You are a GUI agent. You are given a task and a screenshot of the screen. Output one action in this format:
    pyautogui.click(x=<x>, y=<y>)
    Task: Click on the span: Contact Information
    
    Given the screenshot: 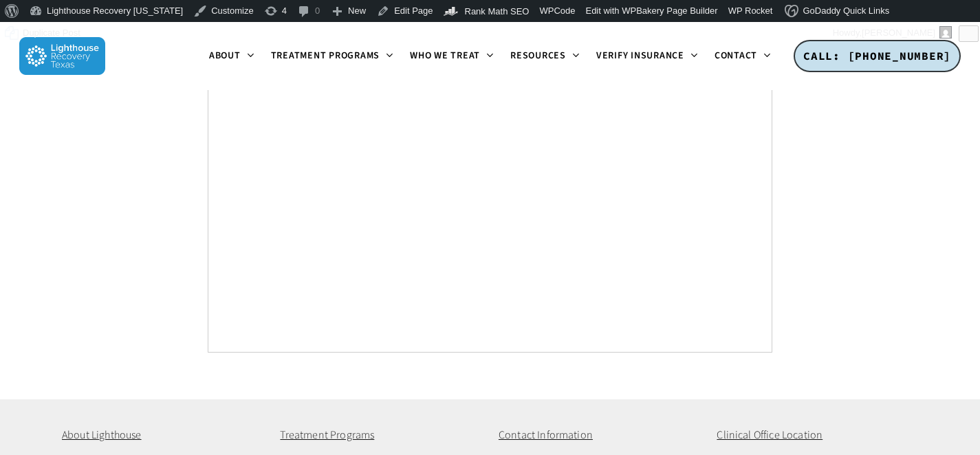 What is the action you would take?
    pyautogui.click(x=545, y=435)
    